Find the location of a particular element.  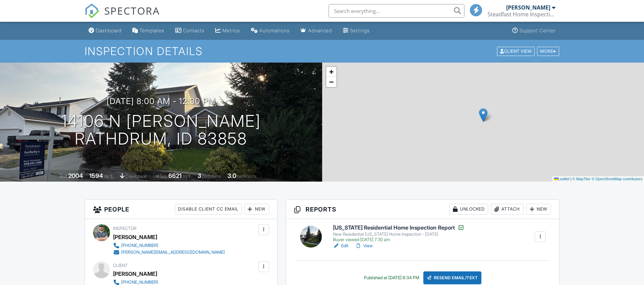

div: Contacts is located at coordinates (194, 31).